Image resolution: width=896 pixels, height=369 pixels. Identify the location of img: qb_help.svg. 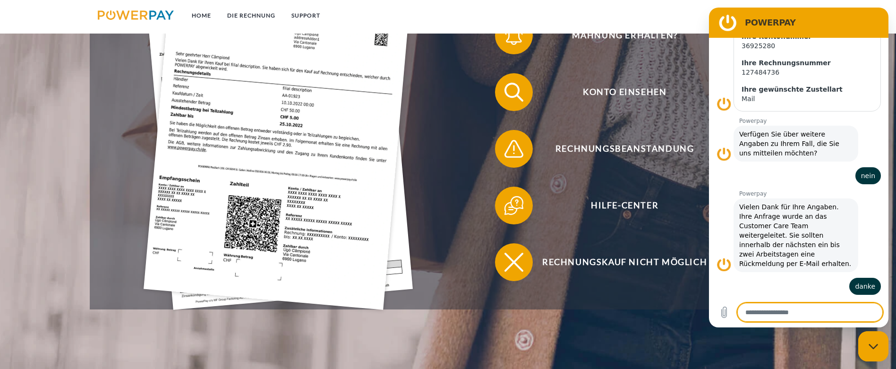
(514, 205).